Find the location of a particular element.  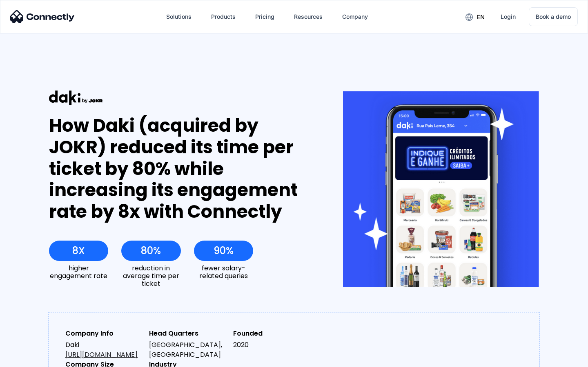

div: Daki is located at coordinates (104, 350).